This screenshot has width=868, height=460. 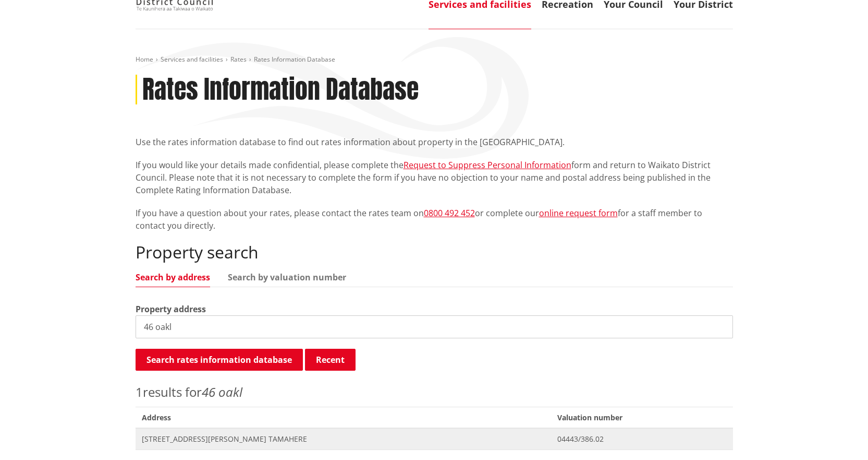 What do you see at coordinates (434, 326) in the screenshot?
I see `input: e.g. Duke Street NGARUAWAHIA` at bounding box center [434, 326].